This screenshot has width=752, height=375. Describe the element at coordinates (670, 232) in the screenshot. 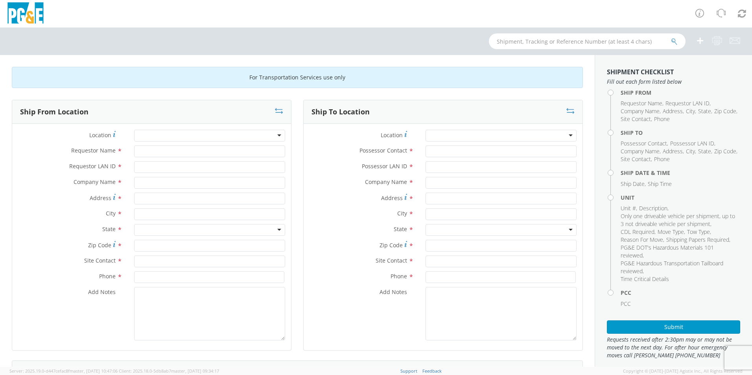

I see `span: Move Type` at that location.